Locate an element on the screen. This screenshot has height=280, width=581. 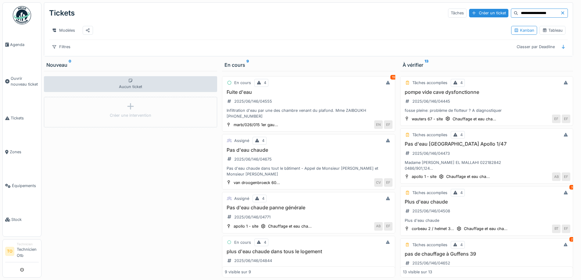
a: Zones is located at coordinates (22, 152).